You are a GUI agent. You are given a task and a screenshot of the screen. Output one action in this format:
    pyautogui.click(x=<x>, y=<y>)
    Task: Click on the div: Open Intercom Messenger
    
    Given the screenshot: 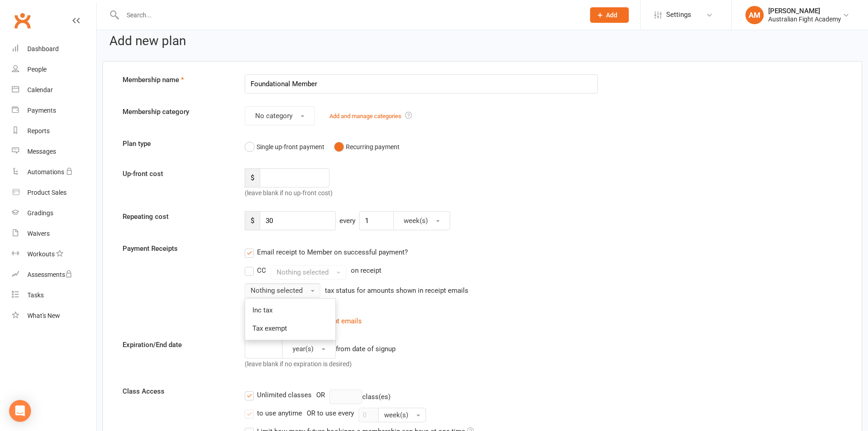 What is the action you would take?
    pyautogui.click(x=20, y=411)
    